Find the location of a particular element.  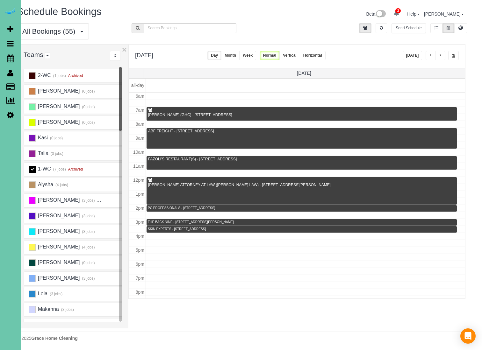

span: 6pm is located at coordinates (140, 264).